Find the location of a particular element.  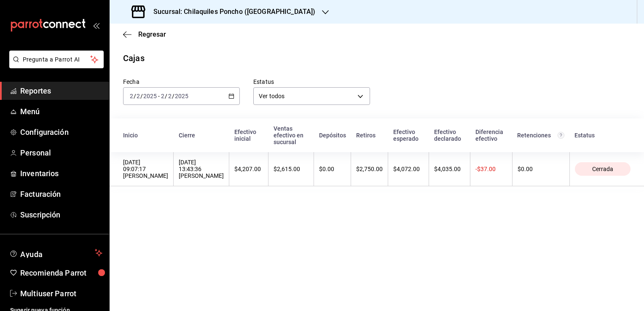

label: Estatus is located at coordinates (311, 82).